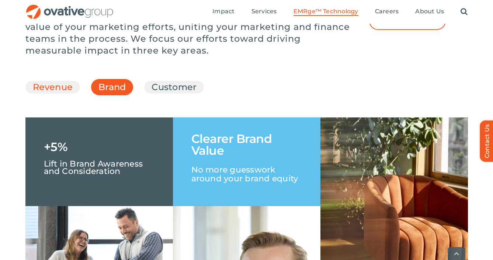  What do you see at coordinates (112, 89) in the screenshot?
I see `a: Brand` at bounding box center [112, 89].